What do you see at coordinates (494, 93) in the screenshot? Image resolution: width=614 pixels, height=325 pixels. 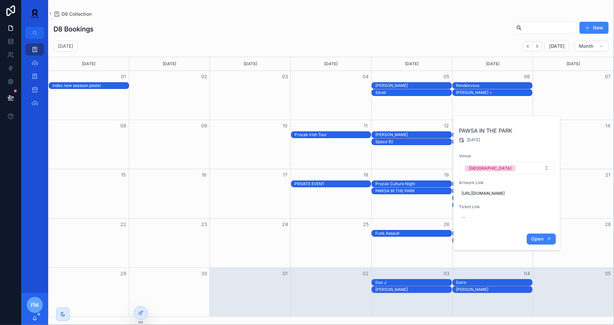 I see `div: Omar +` at bounding box center [494, 93].